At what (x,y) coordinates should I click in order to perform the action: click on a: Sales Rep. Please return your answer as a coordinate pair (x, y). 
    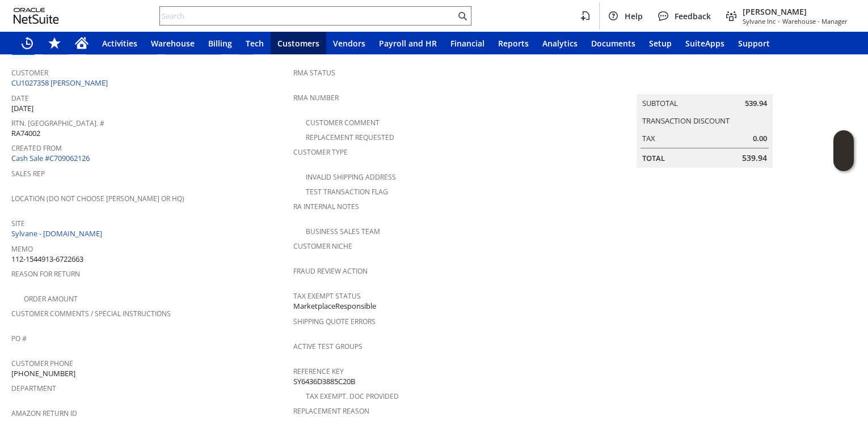
    Looking at the image, I should click on (28, 173).